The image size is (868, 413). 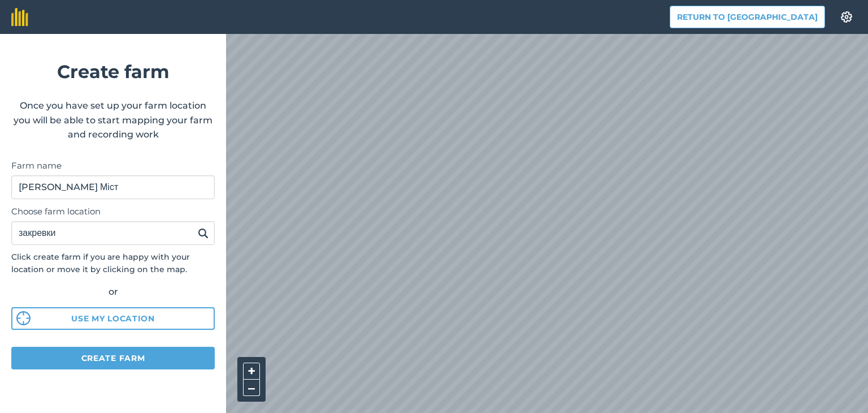 I want to click on img: fieldmargin Logo, so click(x=20, y=17).